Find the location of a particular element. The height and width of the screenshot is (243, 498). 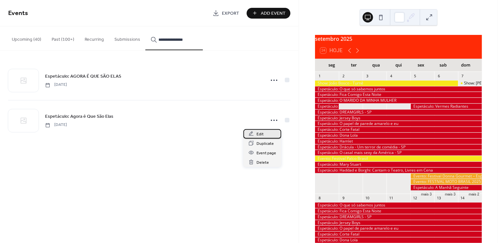

span: Espetáculo: AGORA É QUE SÃO ELAS is located at coordinates (83, 77).